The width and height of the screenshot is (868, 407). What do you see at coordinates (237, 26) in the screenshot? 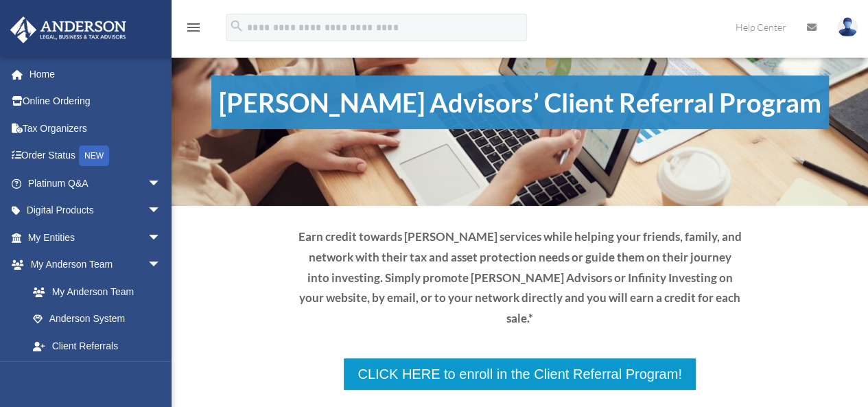
I see `i: search` at bounding box center [237, 26].